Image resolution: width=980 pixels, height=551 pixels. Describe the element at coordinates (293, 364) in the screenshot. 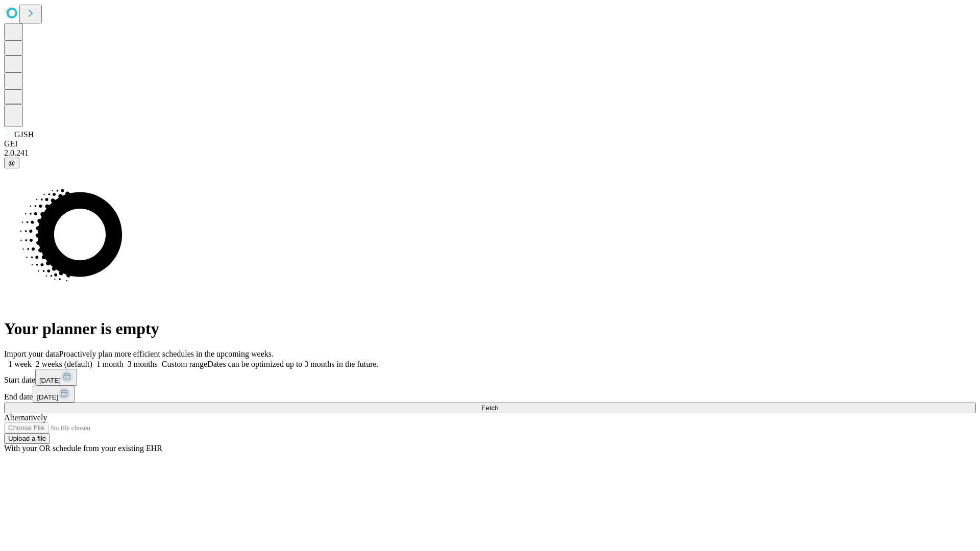

I see `span: Dates can be optimized up to 3 months in the future.` at that location.